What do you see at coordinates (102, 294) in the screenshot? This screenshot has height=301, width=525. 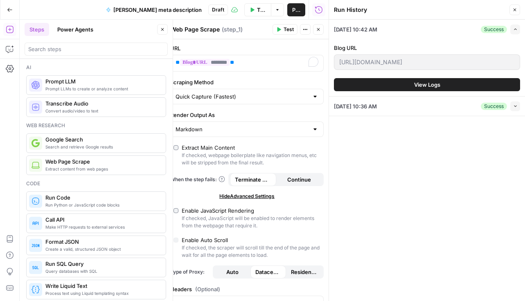 I see `span: Process text using Liquid templating syntax` at bounding box center [102, 294].